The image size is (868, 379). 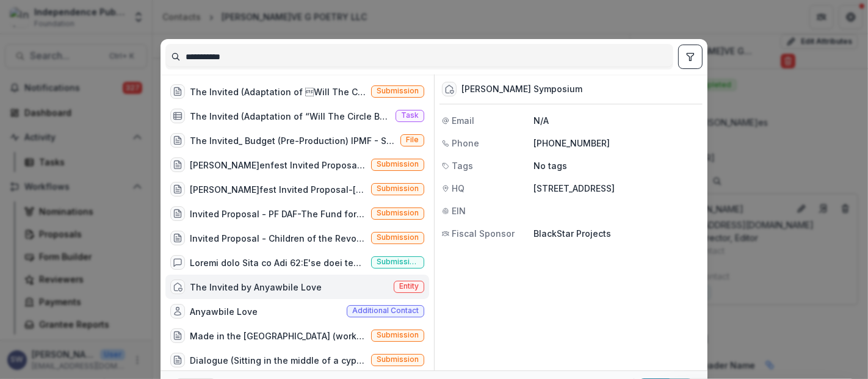 What do you see at coordinates (458, 211) in the screenshot?
I see `span: EIN` at bounding box center [458, 211].